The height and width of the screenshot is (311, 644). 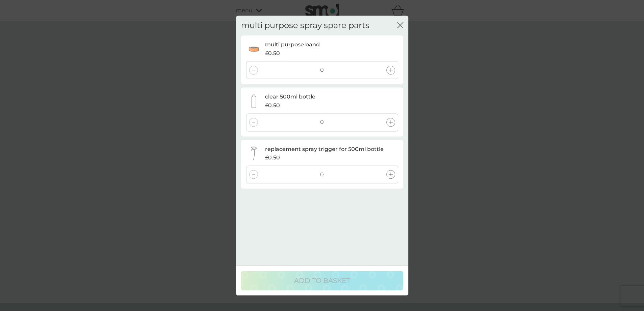 What do you see at coordinates (400, 26) in the screenshot?
I see `button: close` at bounding box center [400, 26].